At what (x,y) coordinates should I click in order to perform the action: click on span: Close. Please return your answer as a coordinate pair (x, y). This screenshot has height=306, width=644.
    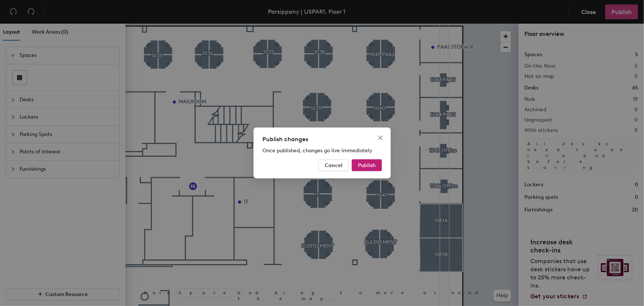
    Looking at the image, I should click on (381, 138).